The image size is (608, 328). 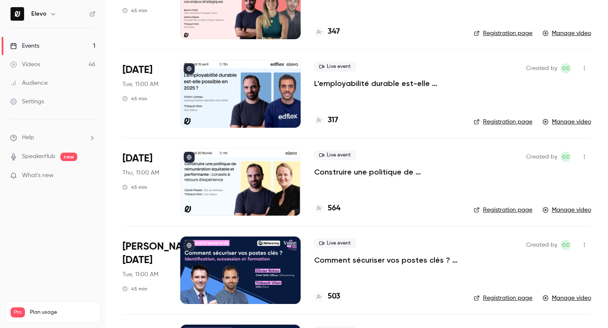 What do you see at coordinates (62, 313) in the screenshot?
I see `span: Plan usage` at bounding box center [62, 313].